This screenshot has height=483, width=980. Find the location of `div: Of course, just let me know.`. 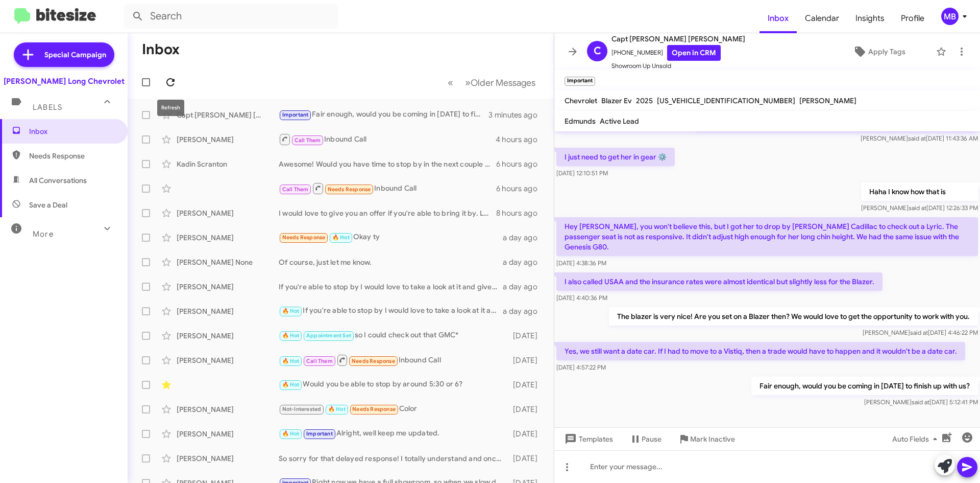

div: Of course, just let me know. is located at coordinates (390, 262).